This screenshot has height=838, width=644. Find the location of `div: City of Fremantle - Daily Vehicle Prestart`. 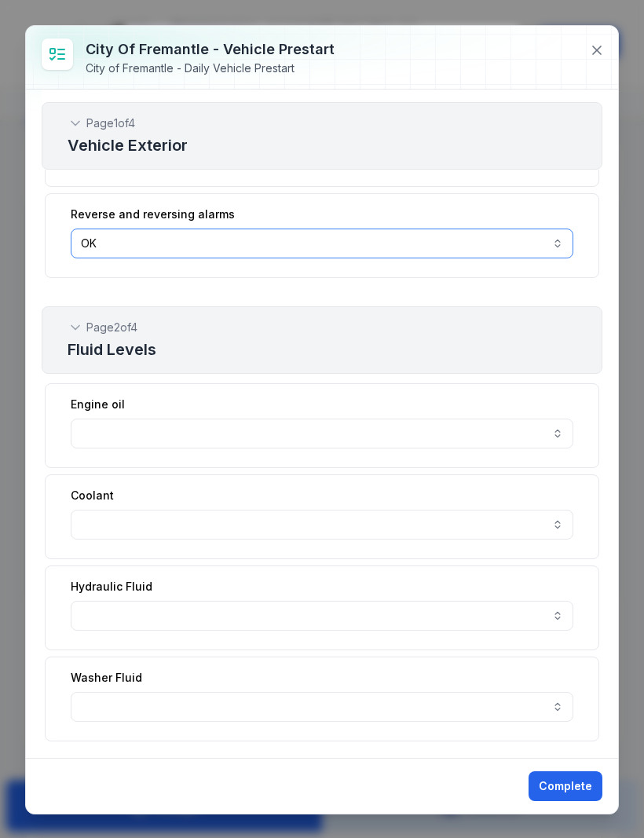

div: City of Fremantle - Daily Vehicle Prestart is located at coordinates (209, 68).